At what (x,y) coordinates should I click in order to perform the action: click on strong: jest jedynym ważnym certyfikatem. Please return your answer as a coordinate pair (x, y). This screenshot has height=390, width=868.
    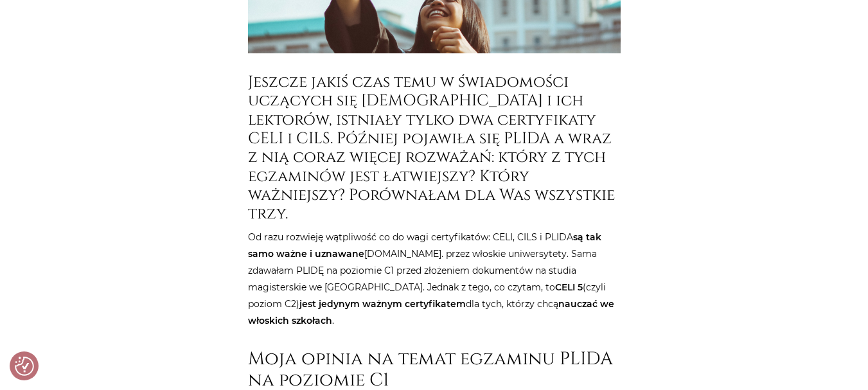
    Looking at the image, I should click on (383, 304).